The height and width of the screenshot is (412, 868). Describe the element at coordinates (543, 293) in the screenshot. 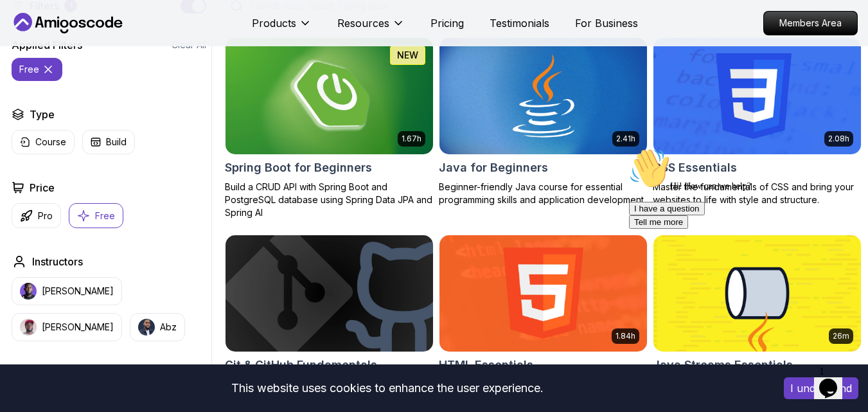

I see `img: HTML Essentials card` at that location.